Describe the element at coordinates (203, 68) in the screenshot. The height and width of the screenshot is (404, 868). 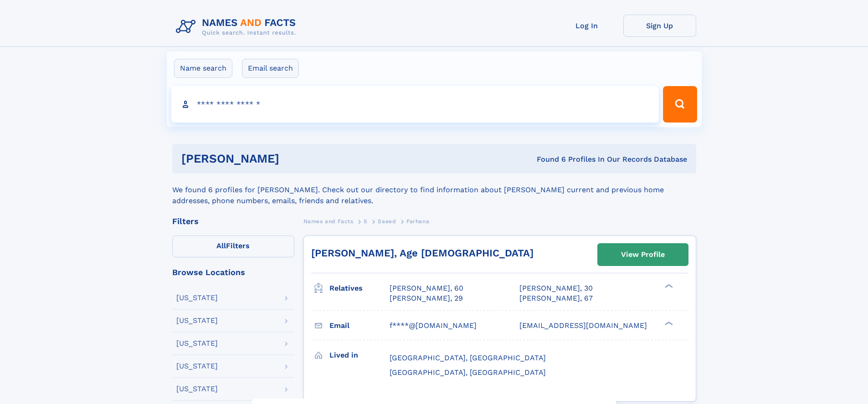
I see `label: Name search` at that location.